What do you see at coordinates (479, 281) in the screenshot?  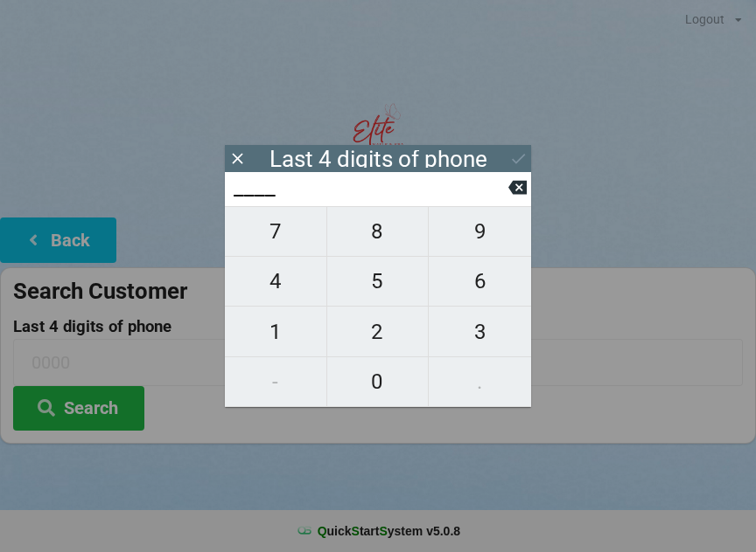 I see `span: 6` at bounding box center [479, 281].